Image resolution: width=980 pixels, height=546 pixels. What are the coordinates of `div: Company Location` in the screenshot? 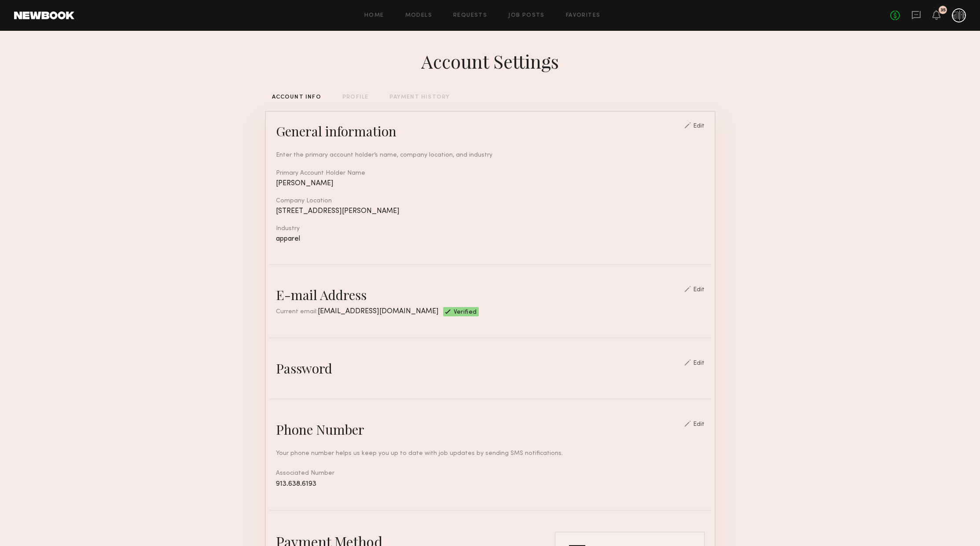 It's located at (490, 201).